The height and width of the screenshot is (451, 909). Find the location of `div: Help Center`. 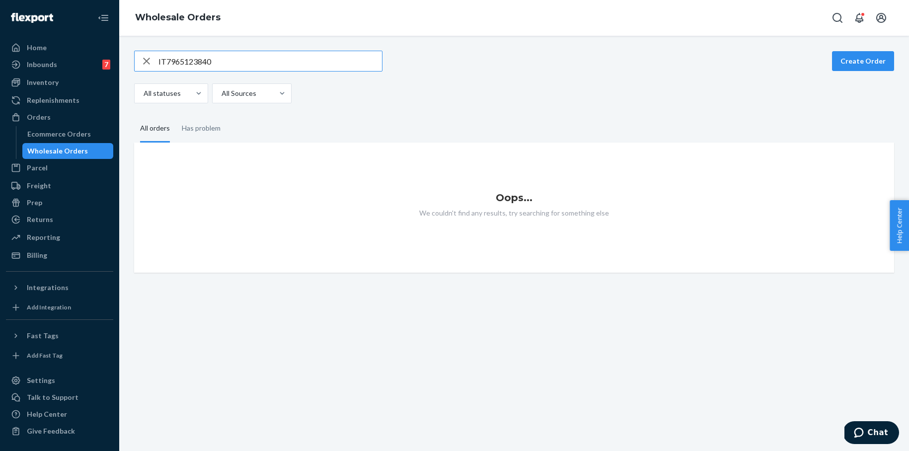

div: Help Center is located at coordinates (47, 414).